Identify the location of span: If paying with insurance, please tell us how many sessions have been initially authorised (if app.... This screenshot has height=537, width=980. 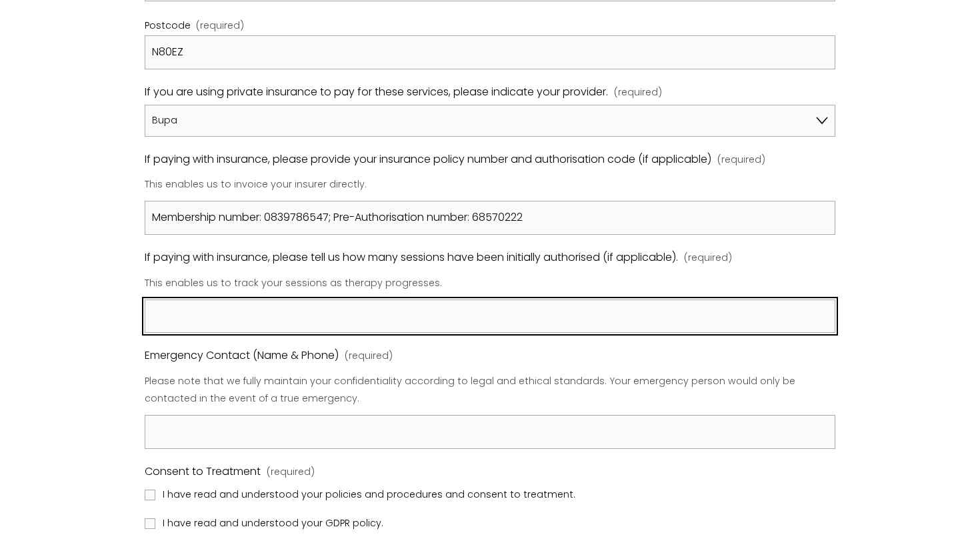
(411, 257).